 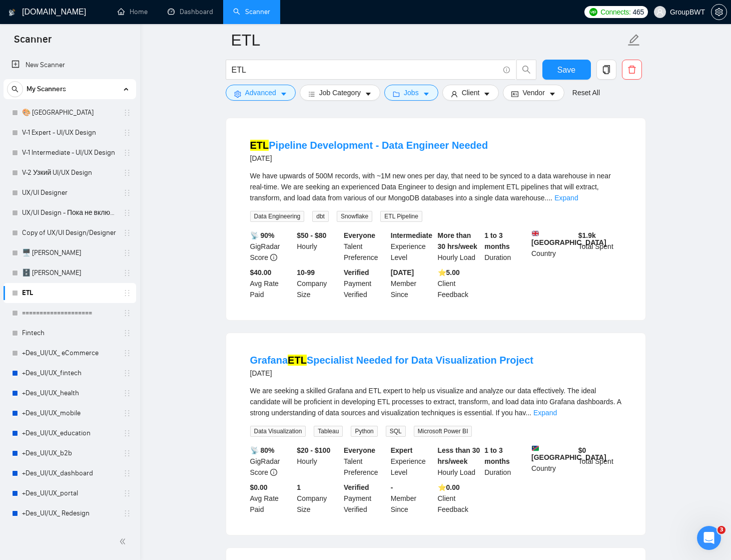 What do you see at coordinates (70, 173) in the screenshot?
I see `a: V-2 Узкий UI/UX Design` at bounding box center [70, 173].